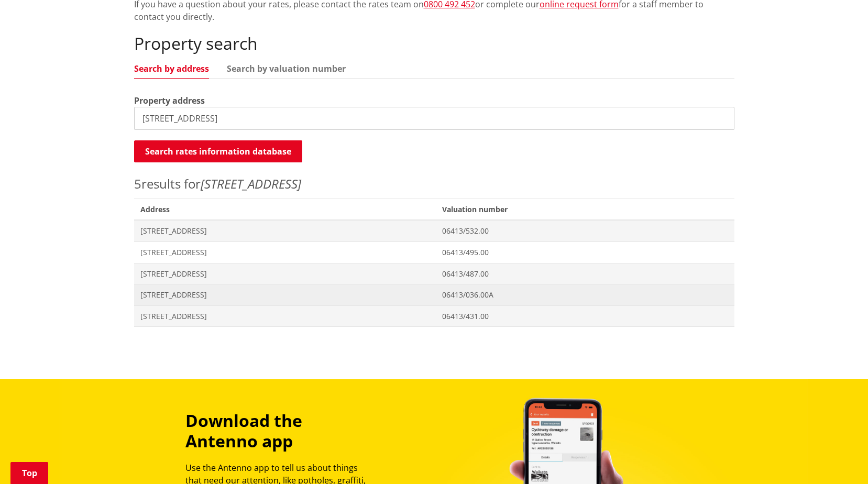 This screenshot has width=868, height=484. I want to click on input: e.g. Duke Street NGARUAWAHIA, so click(434, 118).